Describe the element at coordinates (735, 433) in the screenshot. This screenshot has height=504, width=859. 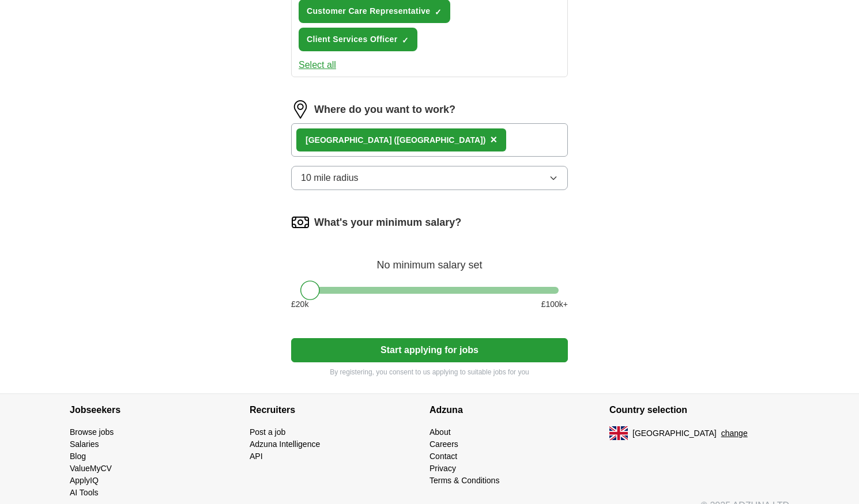
I see `button: change` at that location.